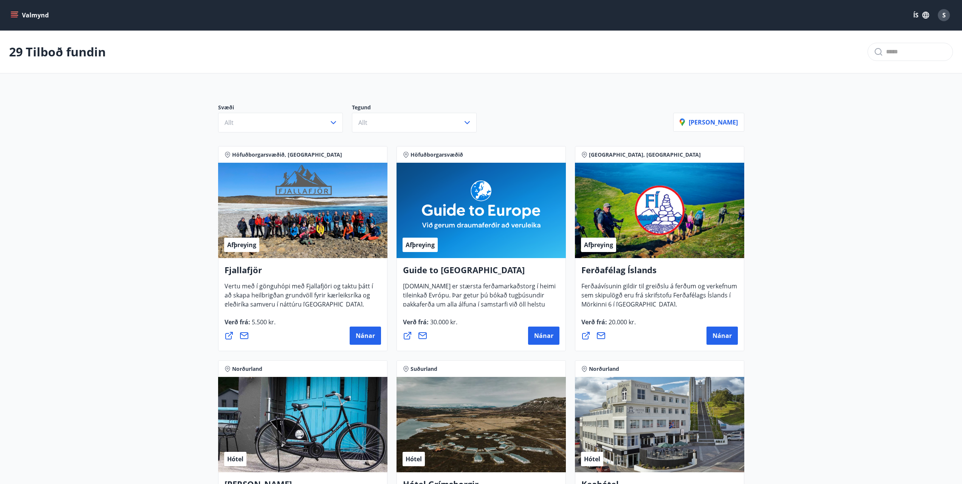  I want to click on span: S, so click(944, 15).